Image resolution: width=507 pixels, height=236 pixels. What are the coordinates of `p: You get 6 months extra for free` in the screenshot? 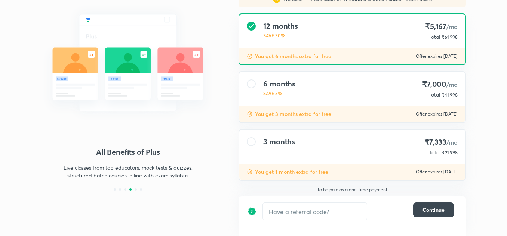 It's located at (293, 56).